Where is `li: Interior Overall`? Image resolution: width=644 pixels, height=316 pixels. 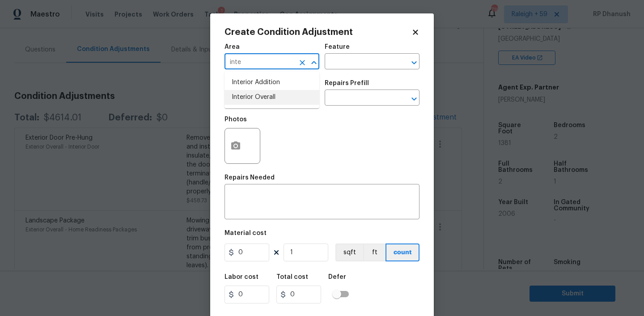
li: Interior Overall is located at coordinates (272, 97).